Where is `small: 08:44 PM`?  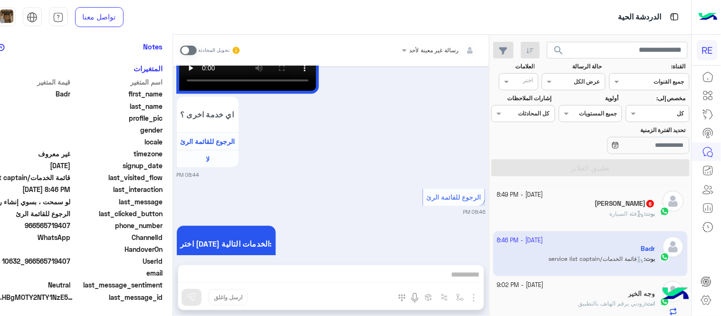 small: 08:44 PM is located at coordinates (188, 175).